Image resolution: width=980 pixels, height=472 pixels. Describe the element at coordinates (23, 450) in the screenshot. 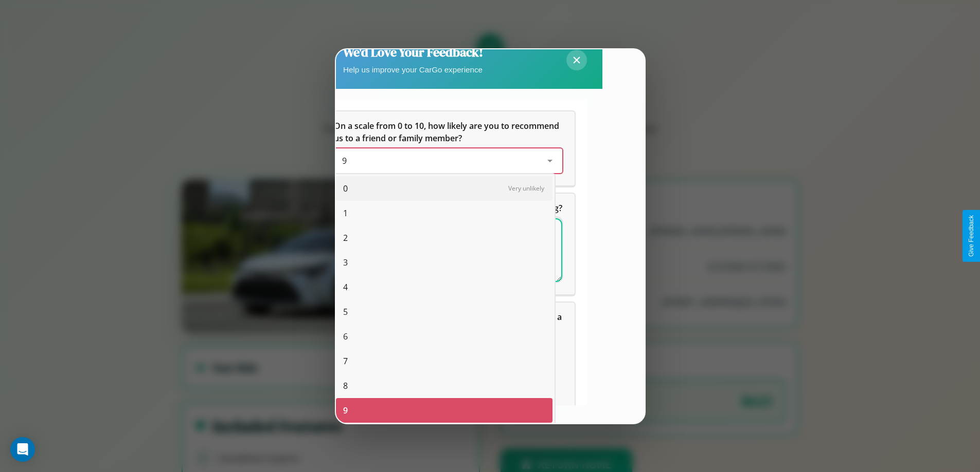

I see `div: Open Intercom Messenger` at that location.